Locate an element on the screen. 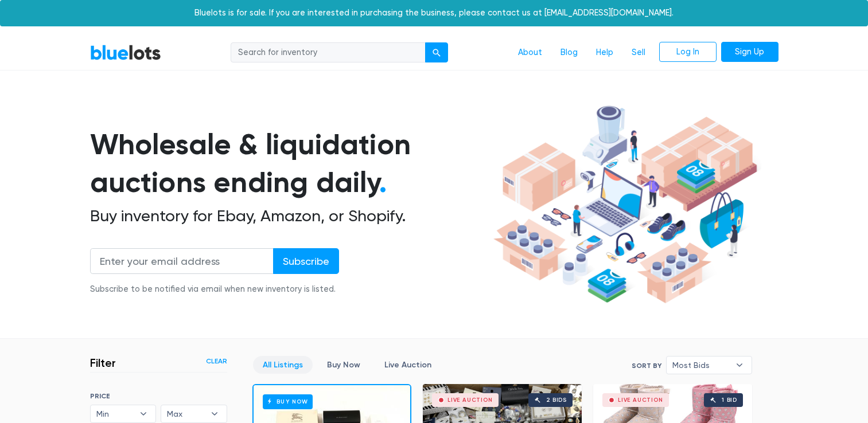 The image size is (868, 423). div: 1 bid is located at coordinates (729, 401).